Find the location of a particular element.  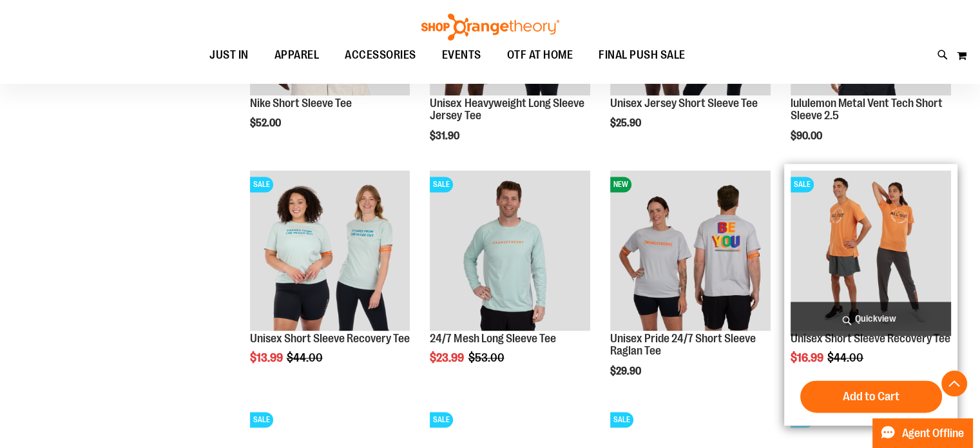

a: Unisex Heavyweight Long Sleeve Jersey Tee is located at coordinates (507, 110).